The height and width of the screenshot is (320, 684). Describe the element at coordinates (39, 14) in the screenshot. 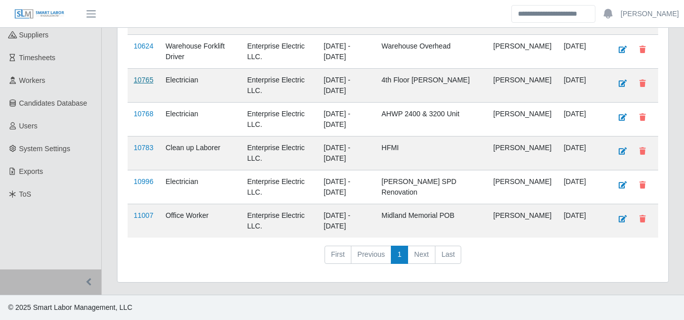

I see `img: SLM Logo` at that location.